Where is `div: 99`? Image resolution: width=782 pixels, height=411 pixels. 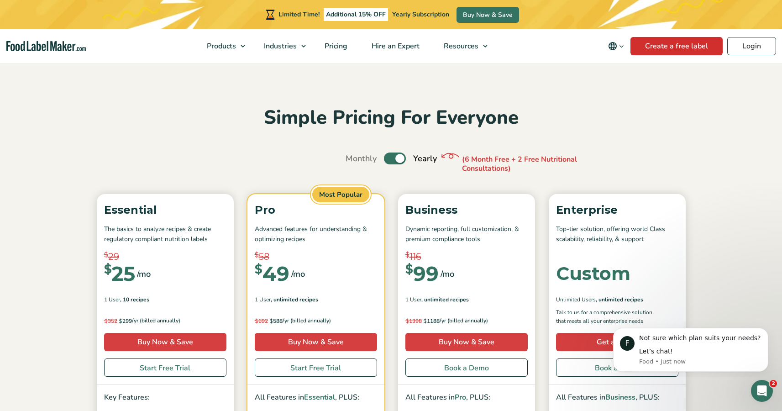
div: 99 is located at coordinates (422, 273).